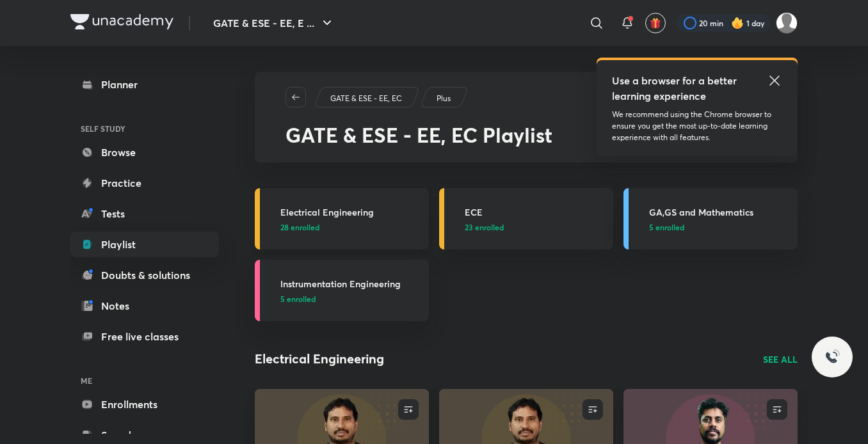 This screenshot has height=444, width=868. I want to click on p: GATE & ESE - EE, EC, so click(366, 98).